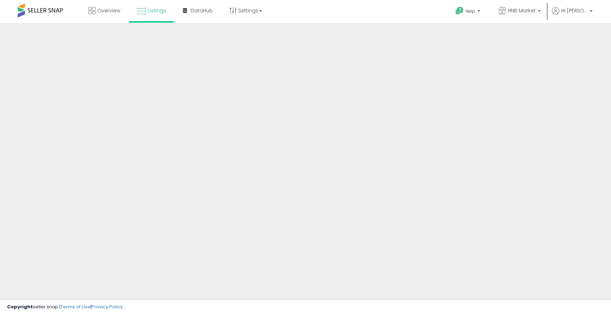  Describe the element at coordinates (65, 307) in the screenshot. I see `div: seller snap | |` at that location.